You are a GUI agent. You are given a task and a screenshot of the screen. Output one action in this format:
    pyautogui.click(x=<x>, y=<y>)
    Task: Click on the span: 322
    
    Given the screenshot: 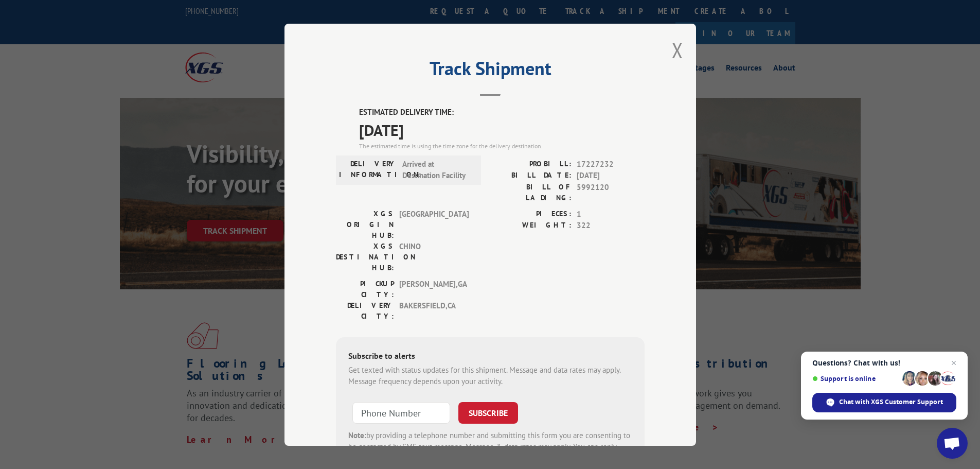 What is the action you would take?
    pyautogui.click(x=611, y=226)
    